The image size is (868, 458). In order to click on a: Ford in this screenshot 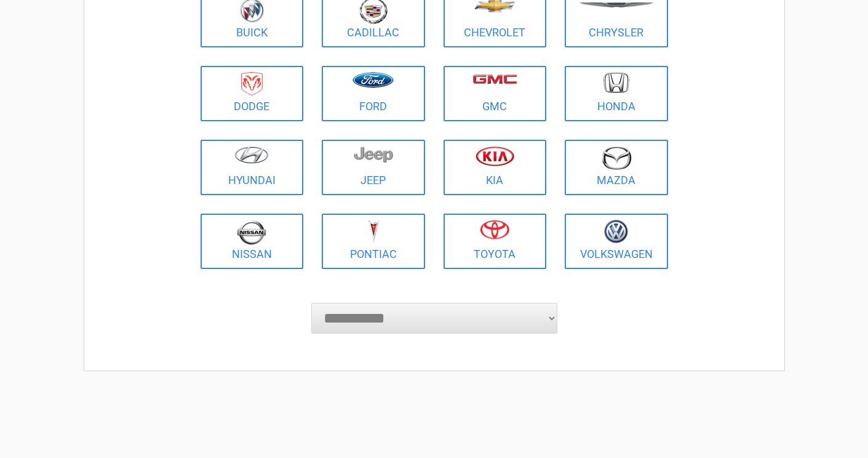, I will do `click(374, 94)`.